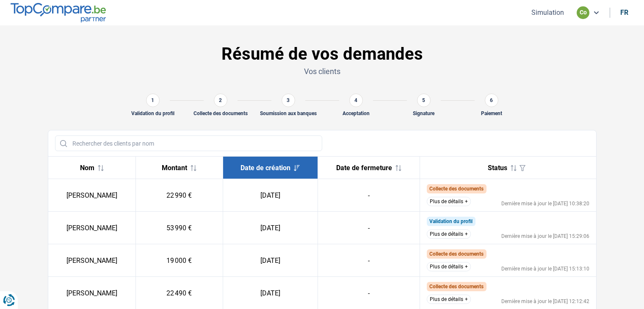 The height and width of the screenshot is (309, 644). Describe the element at coordinates (424, 113) in the screenshot. I see `div: Signature` at that location.